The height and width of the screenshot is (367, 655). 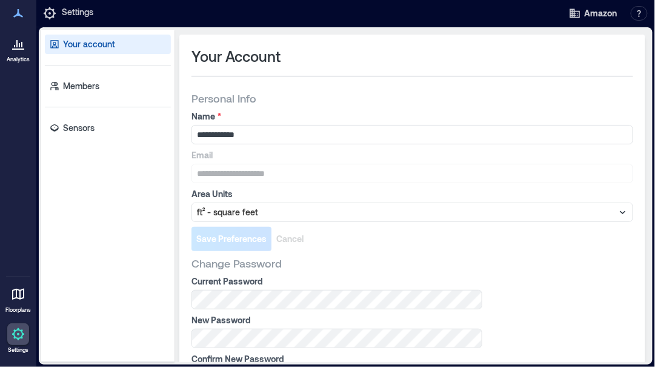 What do you see at coordinates (79, 128) in the screenshot?
I see `p: Sensors` at bounding box center [79, 128].